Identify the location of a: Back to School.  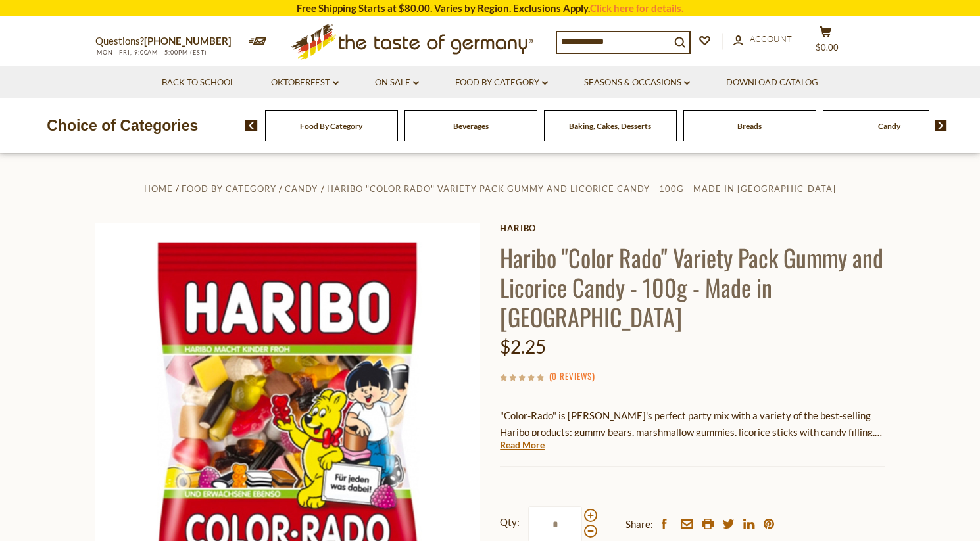
(198, 83).